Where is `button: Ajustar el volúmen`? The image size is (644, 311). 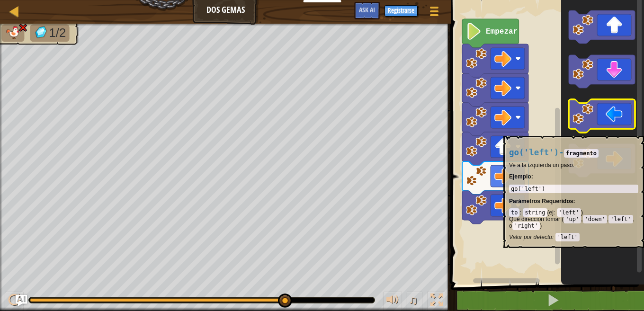
button: Ajustar el volúmen is located at coordinates (392, 301).